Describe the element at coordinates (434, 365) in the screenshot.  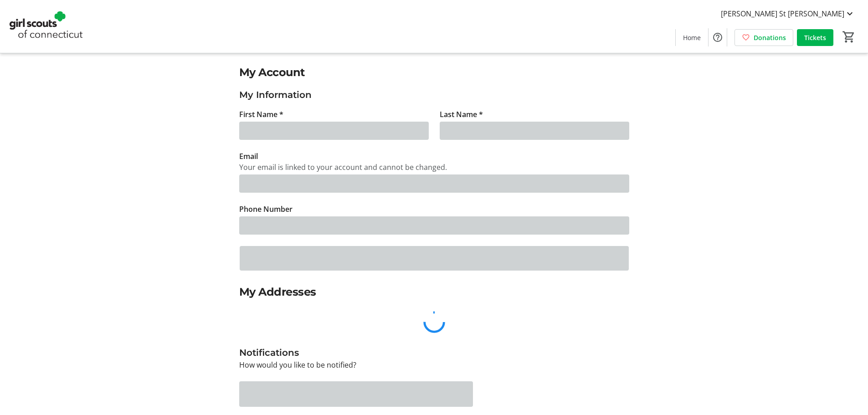
I see `p: How would you like to be notified?` at that location.